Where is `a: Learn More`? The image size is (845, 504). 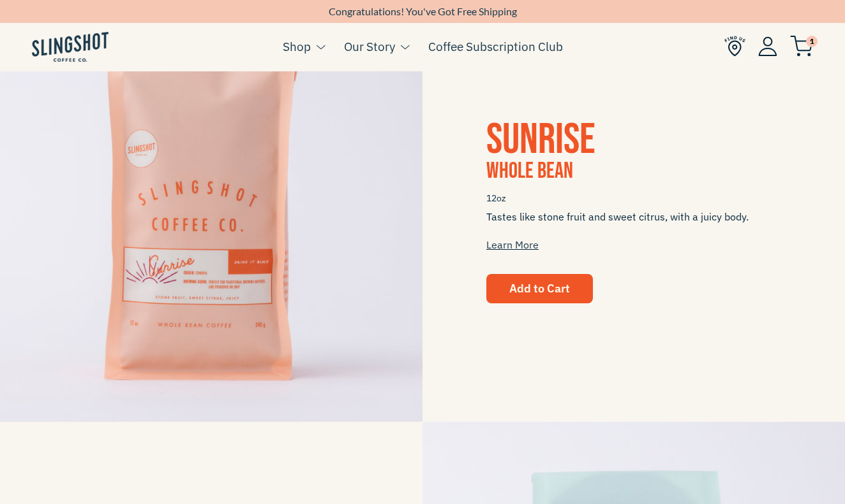 a: Learn More is located at coordinates (512, 245).